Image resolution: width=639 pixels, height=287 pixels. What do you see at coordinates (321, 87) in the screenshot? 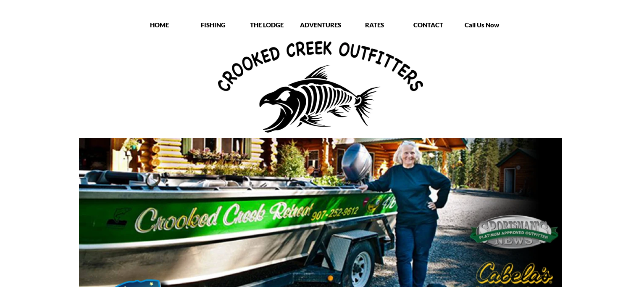
I see `img: Crooked Creek Outfitters Logo - Alaska All-Inclusive fishing` at bounding box center [321, 87].